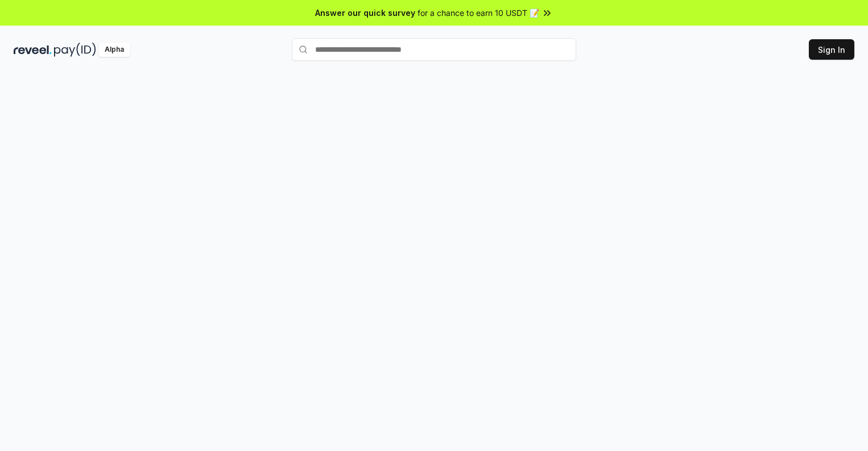 The width and height of the screenshot is (868, 451). Describe the element at coordinates (33, 49) in the screenshot. I see `img: reveel_dark` at that location.